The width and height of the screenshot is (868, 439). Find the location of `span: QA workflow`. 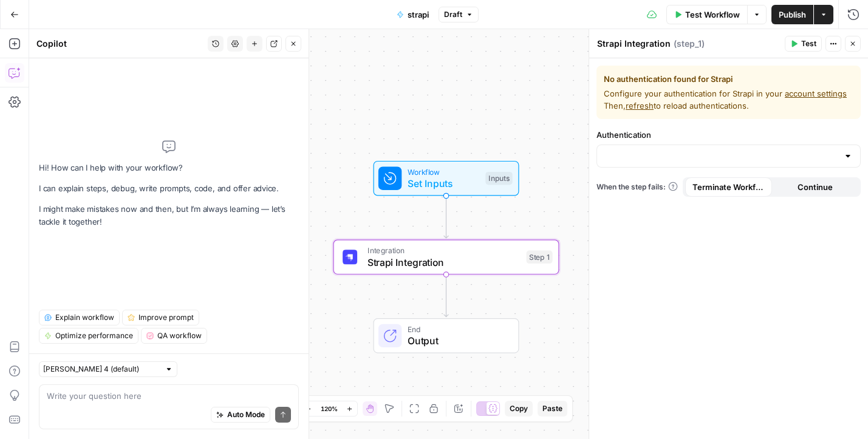

span: QA workflow is located at coordinates (179, 336).